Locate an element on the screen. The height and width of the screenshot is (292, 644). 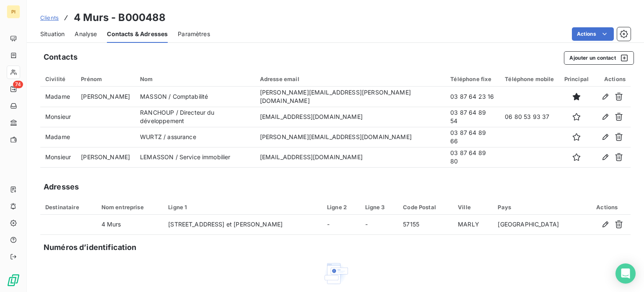
div: Code Postal is located at coordinates (425, 207).